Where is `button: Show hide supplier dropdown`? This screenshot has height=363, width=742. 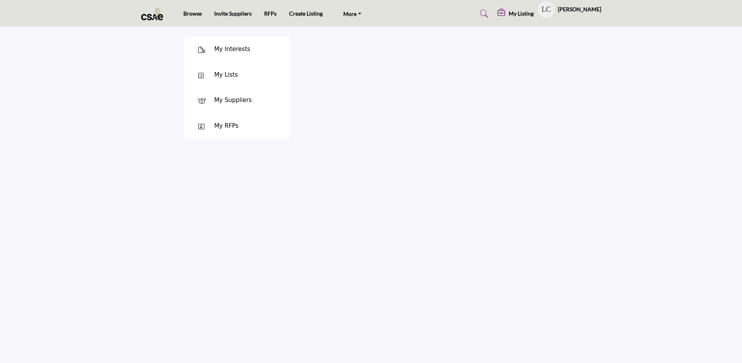 button: Show hide supplier dropdown is located at coordinates (546, 9).